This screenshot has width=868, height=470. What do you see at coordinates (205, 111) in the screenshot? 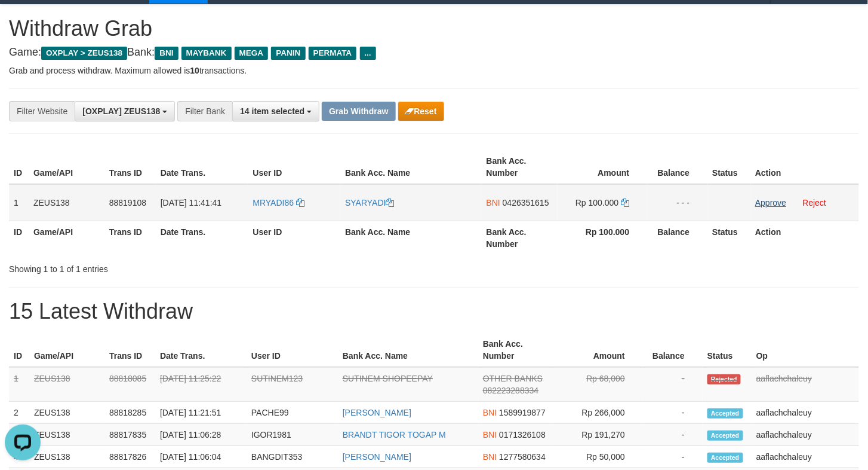
I see `div: Filter Bank` at bounding box center [205, 111].